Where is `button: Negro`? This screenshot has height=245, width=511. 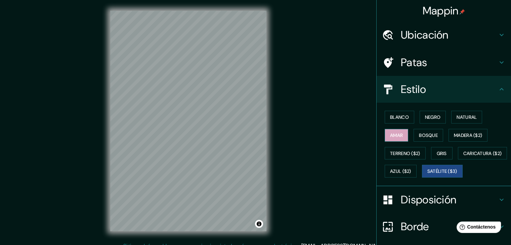 button: Negro is located at coordinates (432, 117).